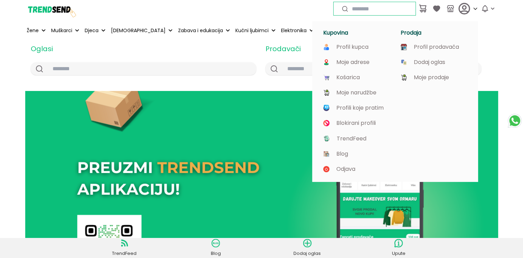 Image resolution: width=523 pixels, height=258 pixels. Describe the element at coordinates (356, 123) in the screenshot. I see `p: Blokirani profili` at that location.